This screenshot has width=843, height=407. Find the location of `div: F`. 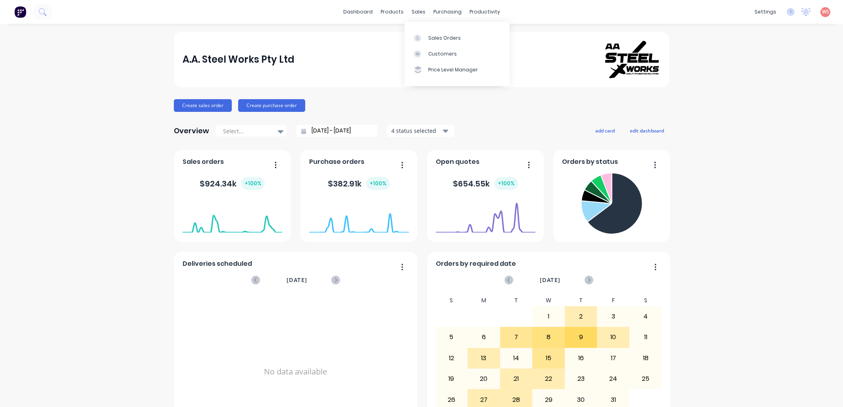

div: F is located at coordinates (613, 300).